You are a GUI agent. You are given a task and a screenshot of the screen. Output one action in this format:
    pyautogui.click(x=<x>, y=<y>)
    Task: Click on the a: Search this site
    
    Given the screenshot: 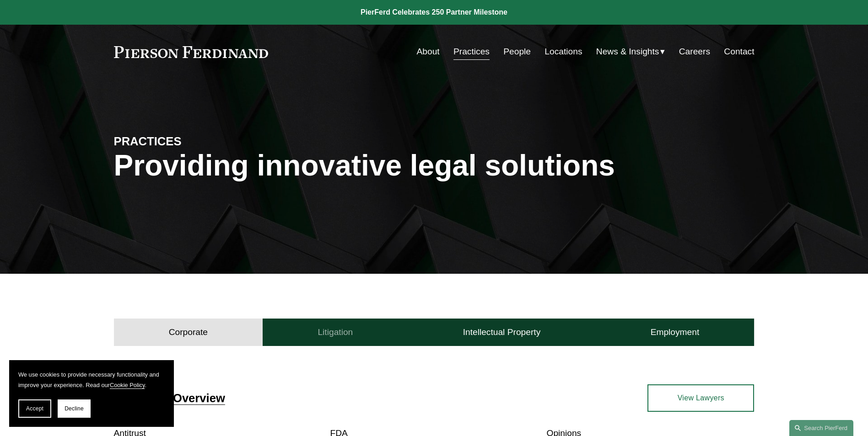 What is the action you would take?
    pyautogui.click(x=821, y=428)
    